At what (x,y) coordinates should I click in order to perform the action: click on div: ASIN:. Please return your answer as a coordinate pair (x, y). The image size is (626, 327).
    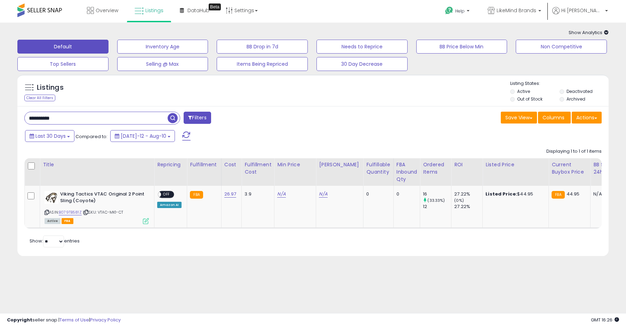
    Looking at the image, I should click on (97, 207).